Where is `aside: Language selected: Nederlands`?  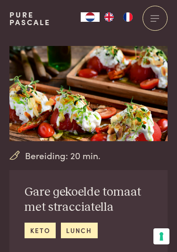 aside: Language selected: Nederlands is located at coordinates (109, 17).